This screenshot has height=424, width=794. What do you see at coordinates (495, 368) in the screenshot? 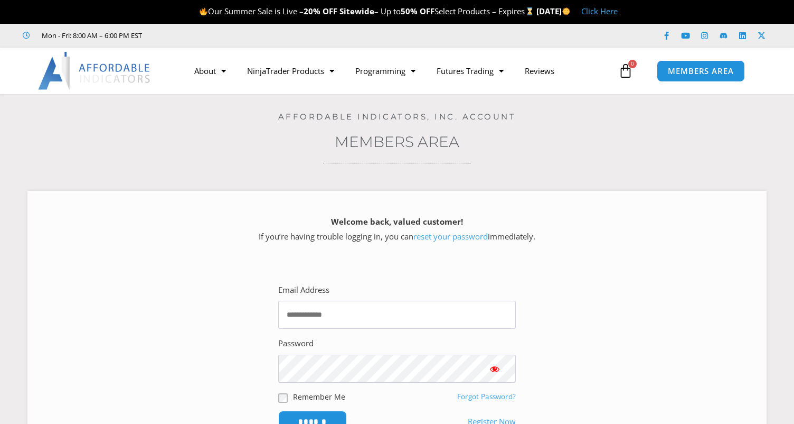
I see `button: Show password` at bounding box center [495, 368].